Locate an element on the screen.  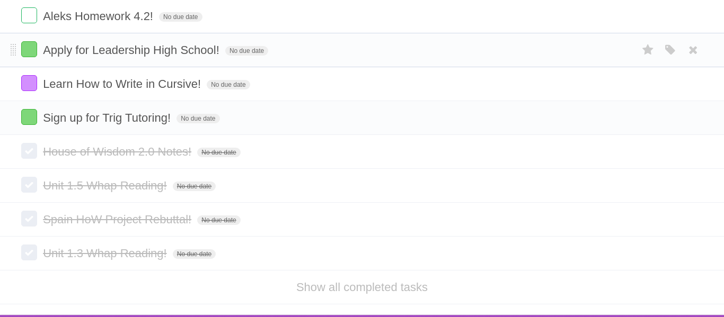
span: Aleks Homework 4.2! is located at coordinates (99, 16).